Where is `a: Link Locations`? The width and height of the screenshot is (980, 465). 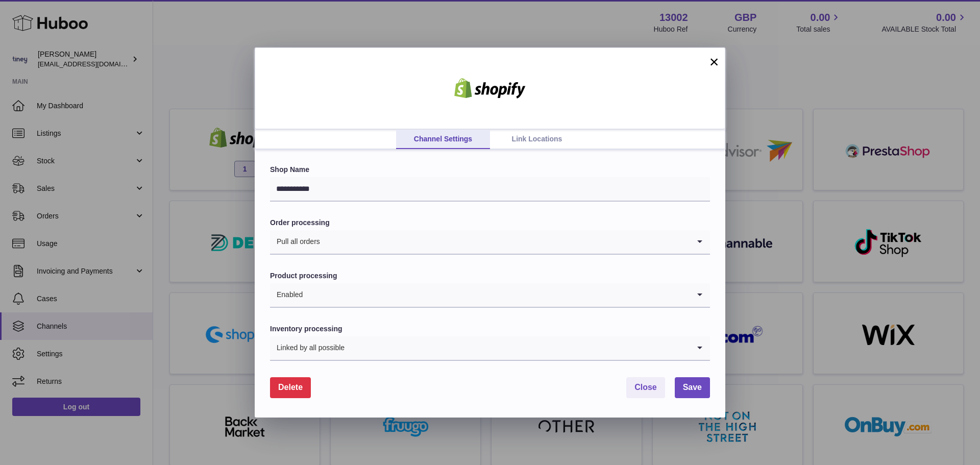
a: Link Locations is located at coordinates (537, 140).